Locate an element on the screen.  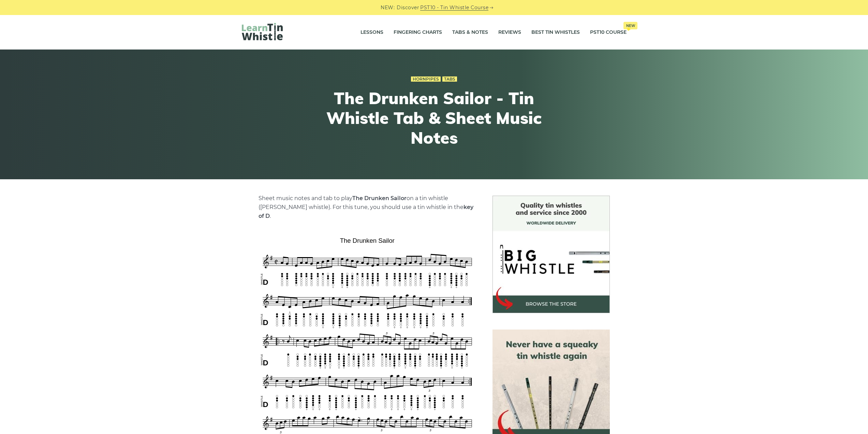
a: Lessons is located at coordinates (372, 32).